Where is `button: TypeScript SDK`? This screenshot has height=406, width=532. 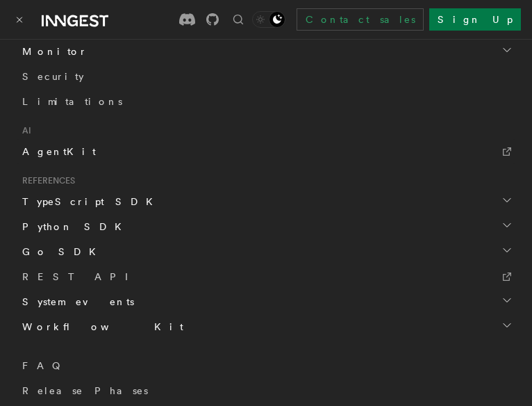
button: TypeScript SDK is located at coordinates (266, 201).